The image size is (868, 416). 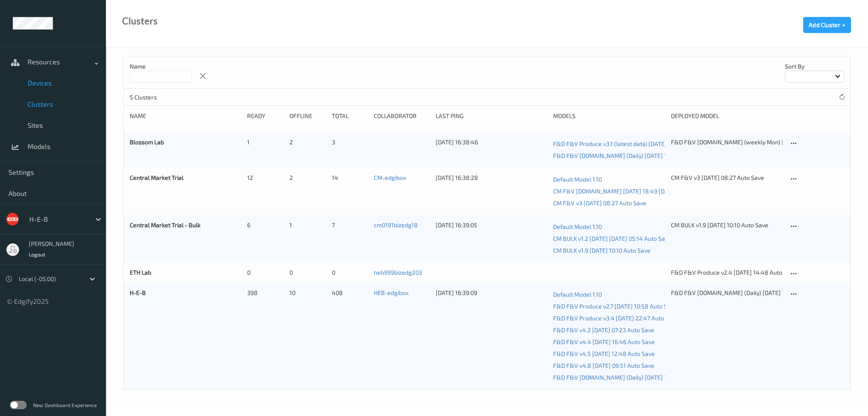 What do you see at coordinates (147, 142) in the screenshot?
I see `a: Blossom Lab` at bounding box center [147, 142].